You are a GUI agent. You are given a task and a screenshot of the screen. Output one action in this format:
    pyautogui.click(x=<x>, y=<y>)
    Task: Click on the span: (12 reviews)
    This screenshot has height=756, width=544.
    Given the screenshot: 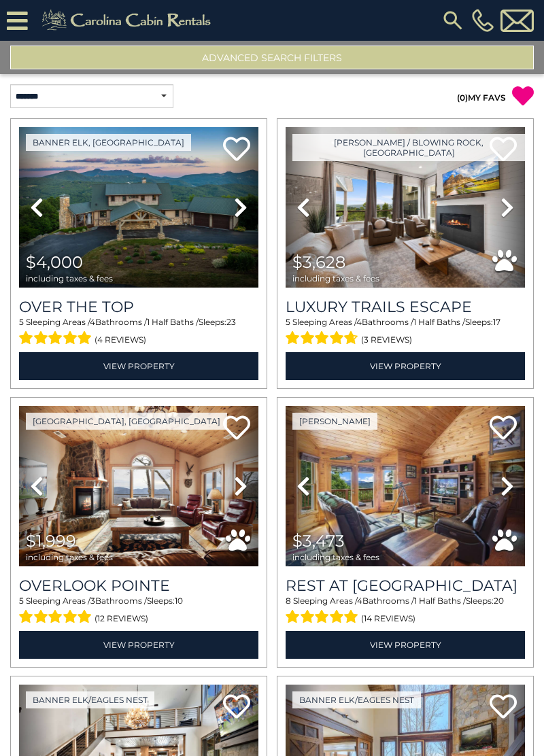 What is the action you would take?
    pyautogui.click(x=121, y=619)
    